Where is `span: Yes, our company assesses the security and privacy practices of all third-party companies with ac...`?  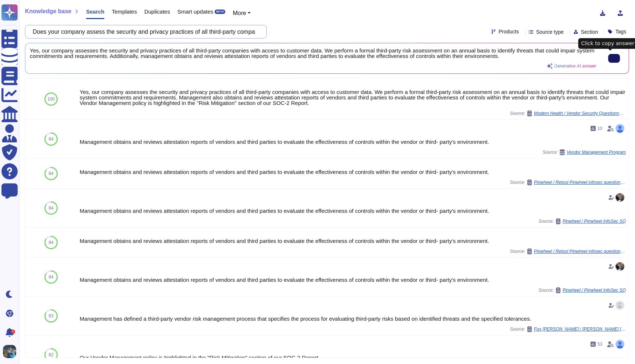
span: Yes, our company assesses the security and privacy practices of all third-party companies with ac... is located at coordinates (313, 53).